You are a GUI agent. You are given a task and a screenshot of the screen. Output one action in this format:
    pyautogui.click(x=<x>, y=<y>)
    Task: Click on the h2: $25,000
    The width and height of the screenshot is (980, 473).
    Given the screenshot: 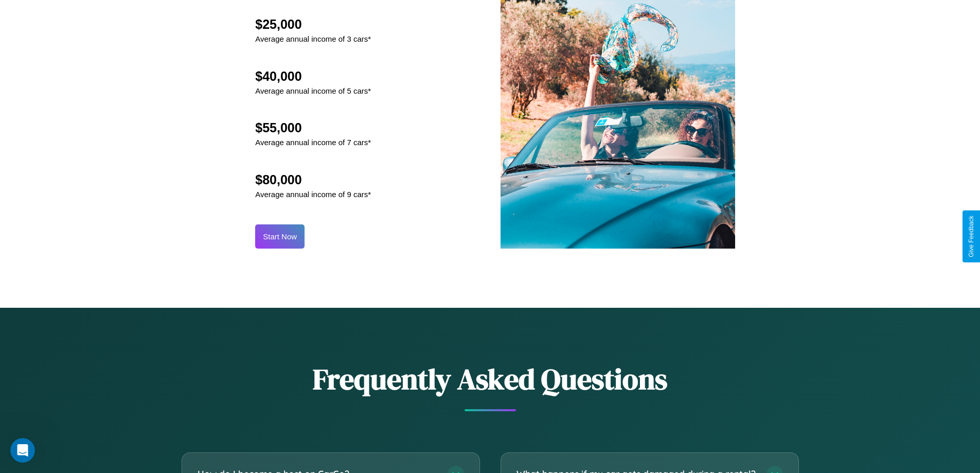 What is the action you would take?
    pyautogui.click(x=313, y=24)
    